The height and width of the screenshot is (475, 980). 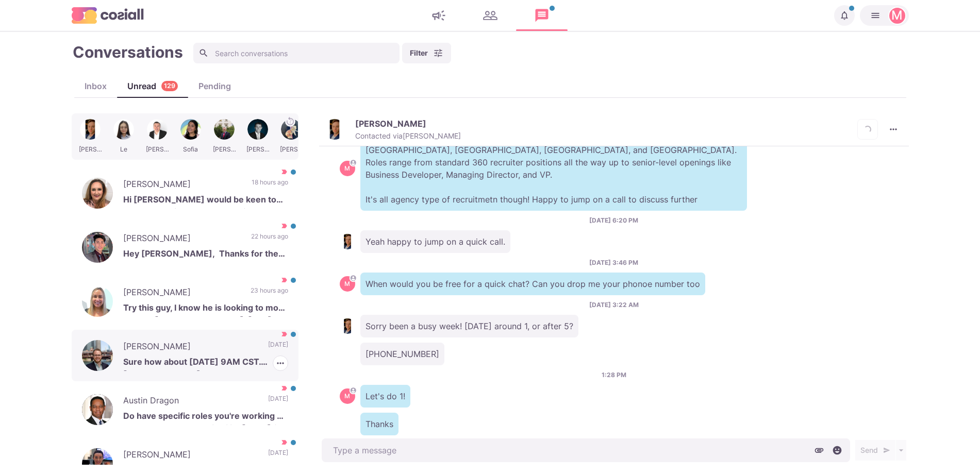 I want to click on div: Inbox, so click(x=95, y=86).